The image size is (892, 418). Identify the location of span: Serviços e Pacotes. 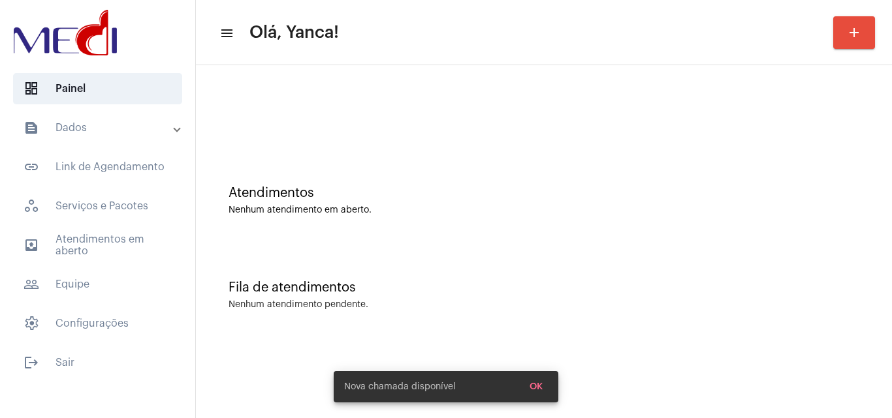
(97, 206).